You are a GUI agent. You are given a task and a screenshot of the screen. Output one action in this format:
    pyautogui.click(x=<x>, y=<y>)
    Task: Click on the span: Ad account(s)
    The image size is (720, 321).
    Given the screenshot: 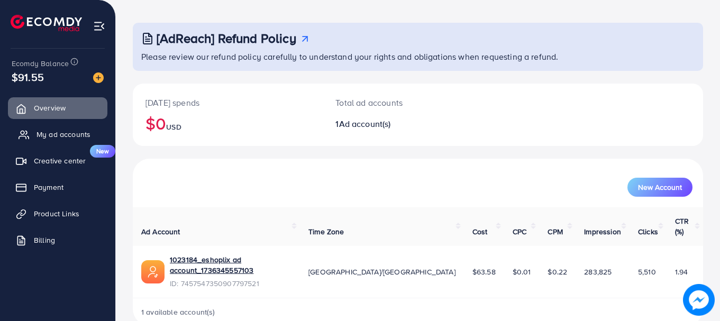 What is the action you would take?
    pyautogui.click(x=365, y=124)
    